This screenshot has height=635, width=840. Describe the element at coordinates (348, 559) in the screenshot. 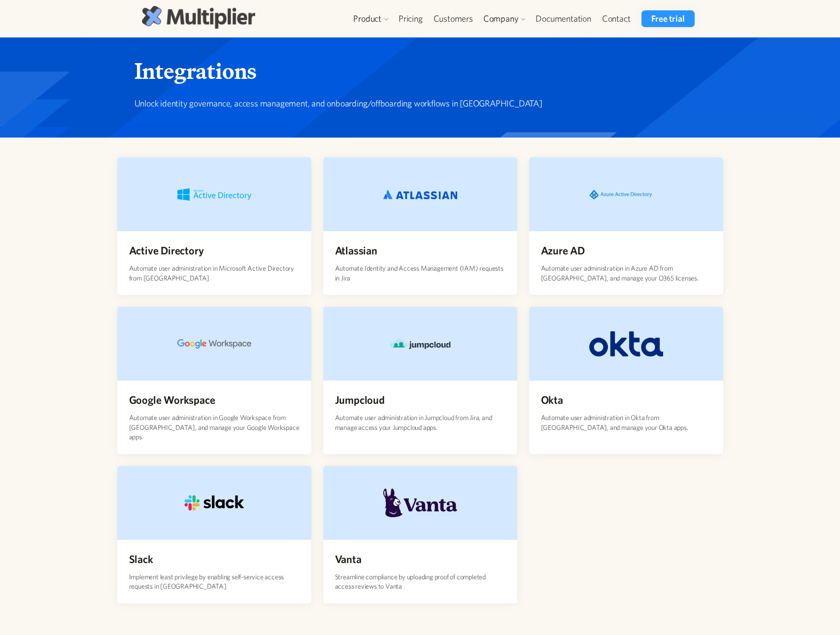

I see `h4: Vanta` at that location.